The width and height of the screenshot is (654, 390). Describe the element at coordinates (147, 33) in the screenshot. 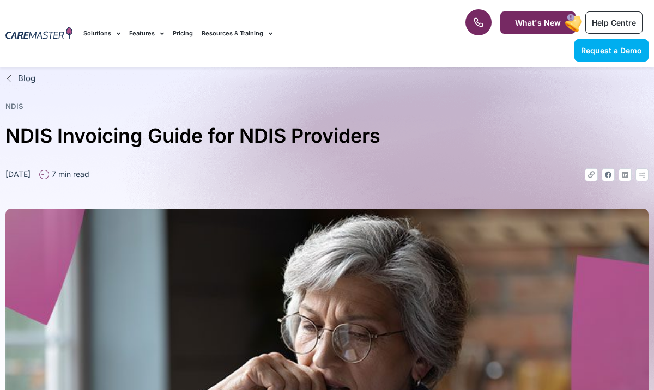

I see `a: Features` at that location.